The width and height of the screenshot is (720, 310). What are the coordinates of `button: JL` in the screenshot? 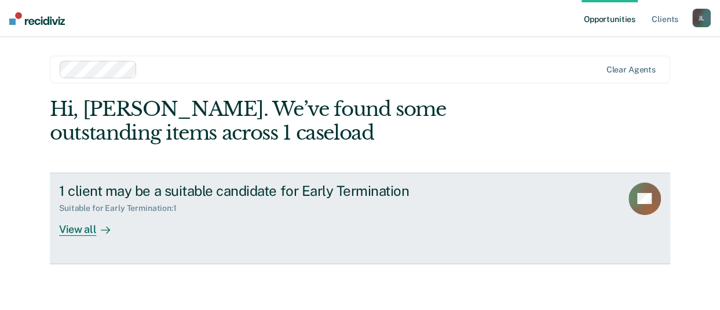 It's located at (702, 18).